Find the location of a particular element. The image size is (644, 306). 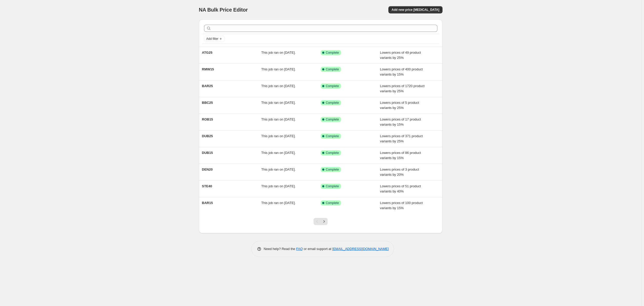

span: Lowers prices of 5 product variants by 25% is located at coordinates (400, 105).